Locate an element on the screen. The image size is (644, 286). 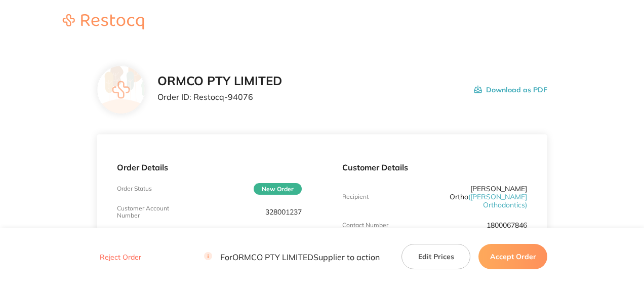
p: For ORMCO PTY LIMITED Supplier to action is located at coordinates (291, 257).